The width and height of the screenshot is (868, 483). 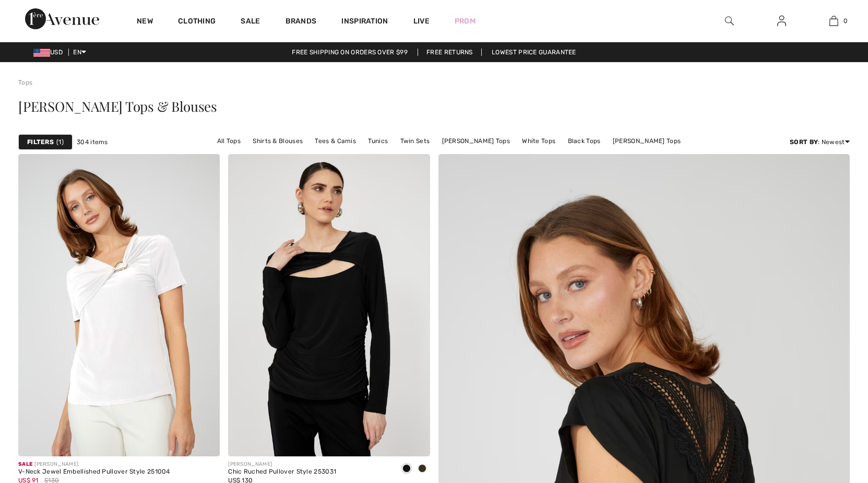 What do you see at coordinates (119, 305) in the screenshot?
I see `a: V-Neck Jewel Embellished Pullover Style 251004. Off White` at bounding box center [119, 305].